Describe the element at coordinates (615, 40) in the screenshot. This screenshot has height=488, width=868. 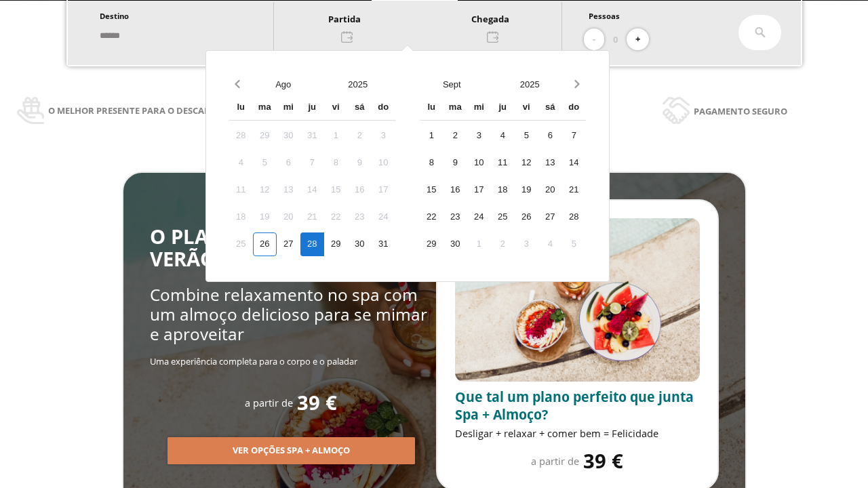
I see `span: 0` at that location.